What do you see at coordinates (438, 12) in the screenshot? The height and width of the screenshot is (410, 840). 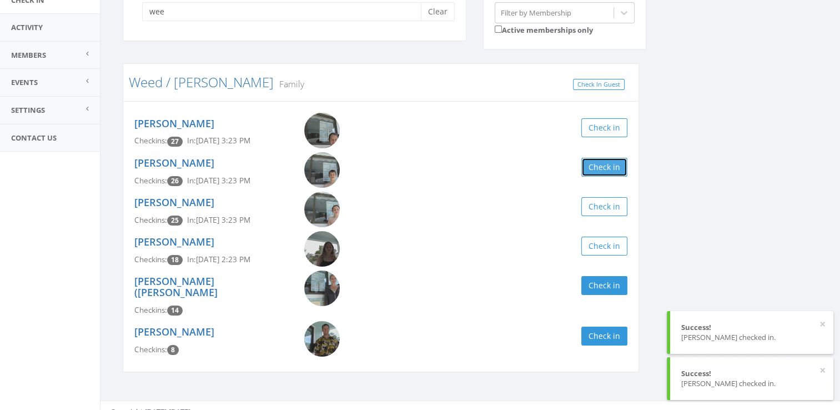 I see `button: Clear` at bounding box center [438, 12].